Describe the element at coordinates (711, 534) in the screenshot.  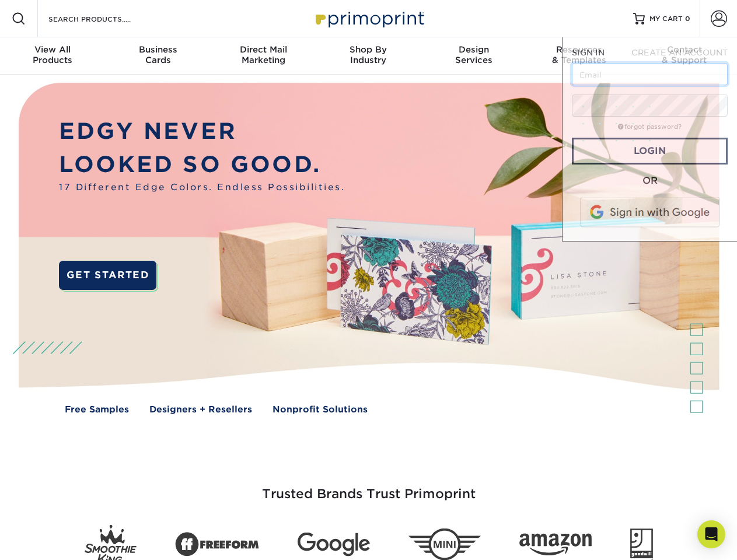
I see `div: Open Intercom Messenger` at that location.